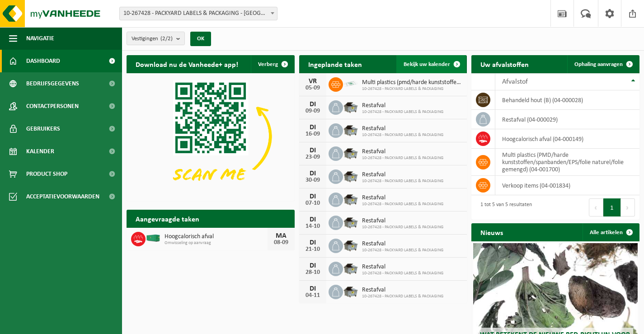 The image size is (644, 334). I want to click on span: Bekijk uw kalender, so click(426, 64).